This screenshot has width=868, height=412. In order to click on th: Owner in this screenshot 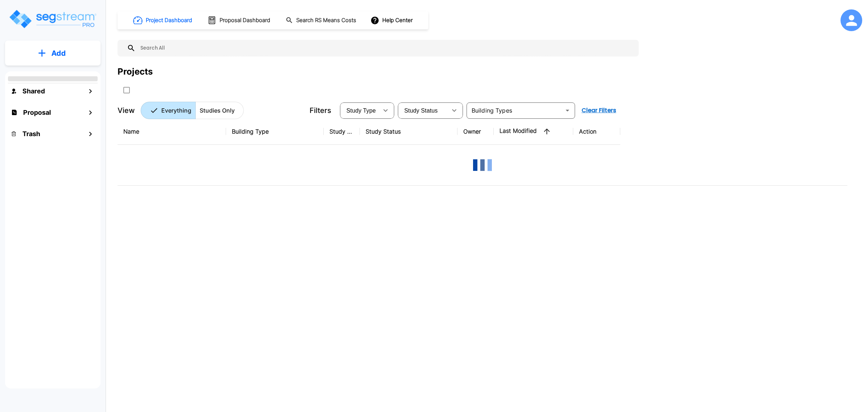, I will do `click(476, 131)`.